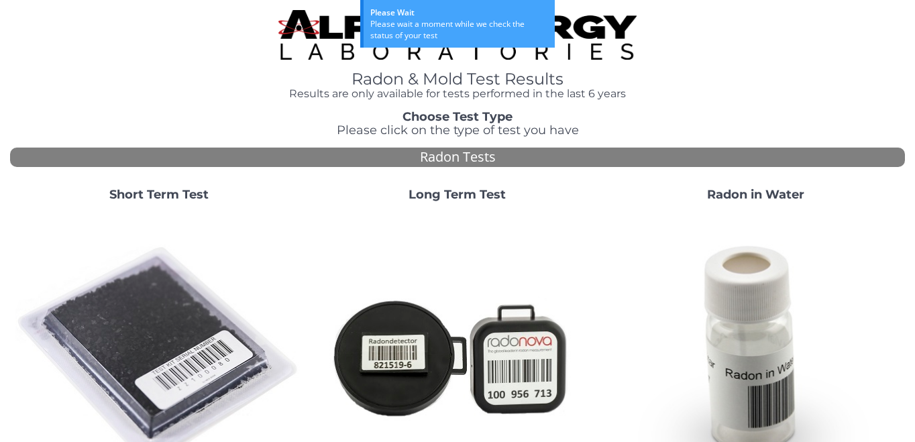  Describe the element at coordinates (457, 157) in the screenshot. I see `div: Radon Tests` at that location.